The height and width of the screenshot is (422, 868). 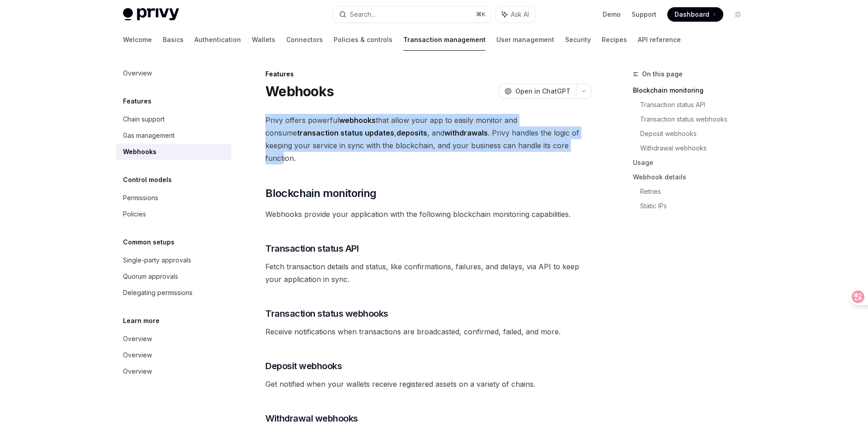 I want to click on a: Authentication, so click(x=217, y=39).